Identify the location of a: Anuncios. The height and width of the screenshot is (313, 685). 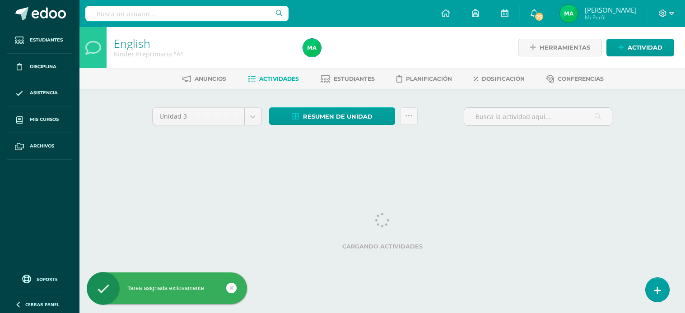
(204, 79).